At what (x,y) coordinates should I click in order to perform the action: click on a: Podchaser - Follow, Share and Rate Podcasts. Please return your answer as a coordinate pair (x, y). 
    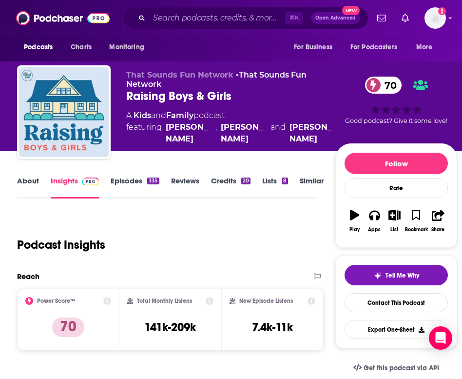
    Looking at the image, I should click on (63, 18).